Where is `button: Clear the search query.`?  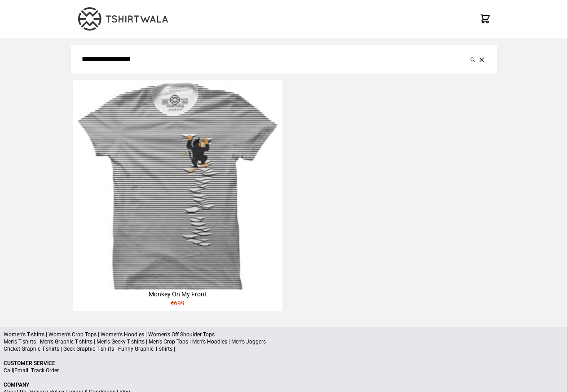
button: Clear the search query. is located at coordinates (482, 59).